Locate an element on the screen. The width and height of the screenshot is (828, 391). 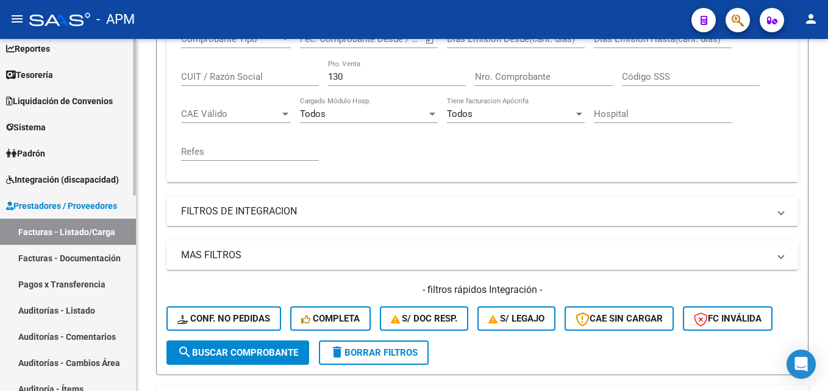
button: FC Inválida is located at coordinates (727, 319).